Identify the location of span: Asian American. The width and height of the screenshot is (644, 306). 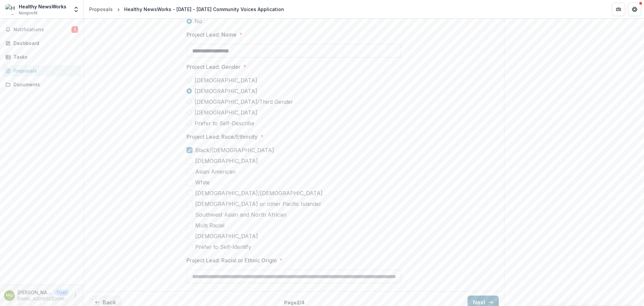
(215, 171).